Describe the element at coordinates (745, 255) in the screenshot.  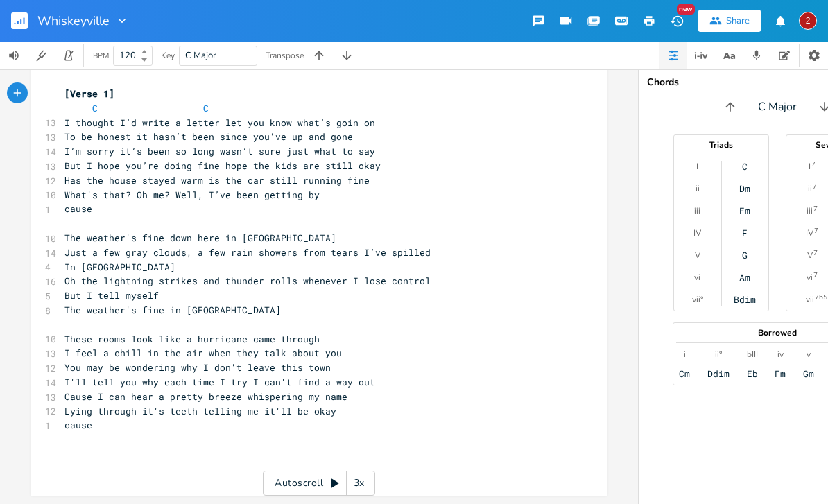
I see `div: G` at that location.